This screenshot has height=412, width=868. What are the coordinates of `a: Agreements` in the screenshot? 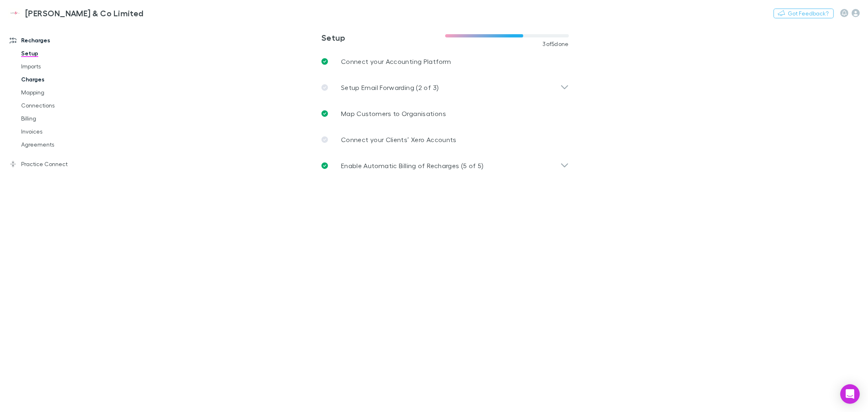 It's located at (63, 145).